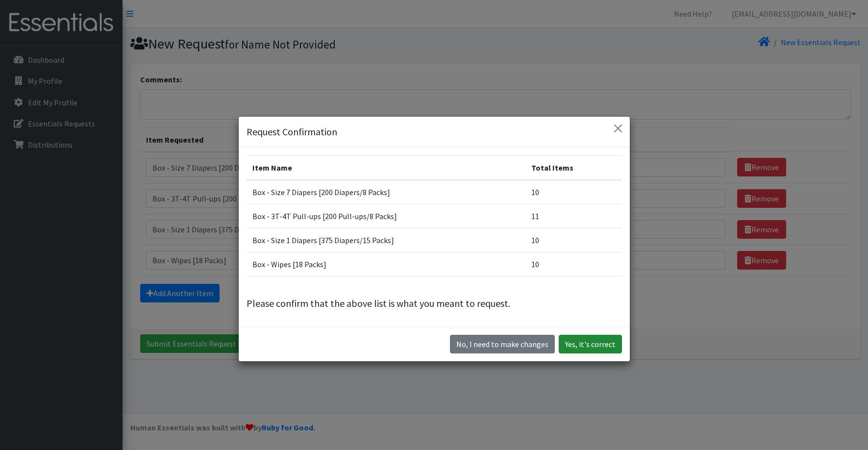 The height and width of the screenshot is (450, 868). I want to click on td: Box - Wipes [18 Packs], so click(386, 264).